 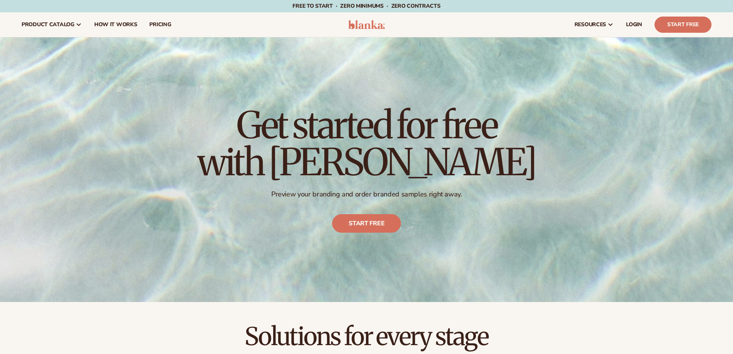 I want to click on span: resources, so click(x=591, y=25).